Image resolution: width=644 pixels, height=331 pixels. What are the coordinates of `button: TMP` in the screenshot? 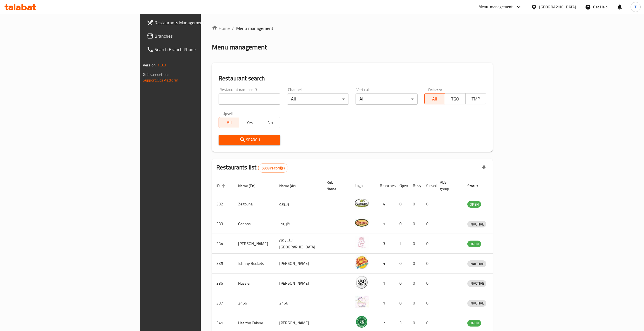 It's located at (476, 99).